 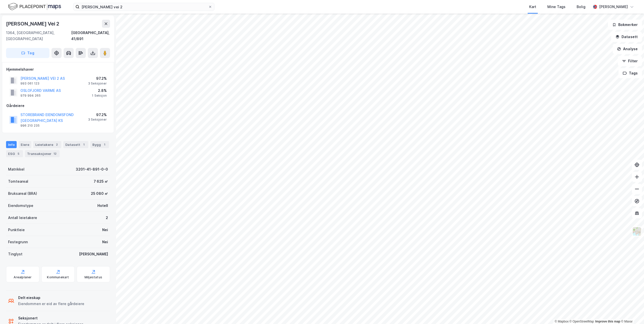 I want to click on div: Eiendomstype, so click(x=21, y=206).